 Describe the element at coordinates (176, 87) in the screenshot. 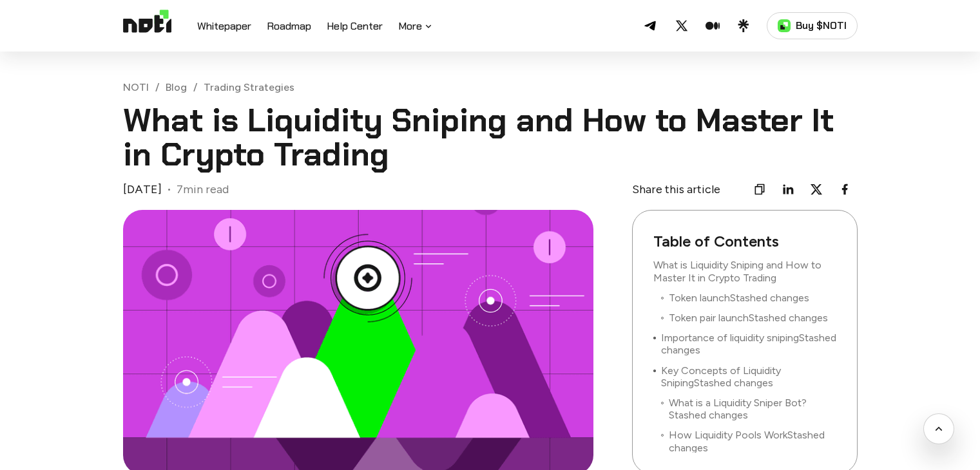

I see `a: Blog` at that location.